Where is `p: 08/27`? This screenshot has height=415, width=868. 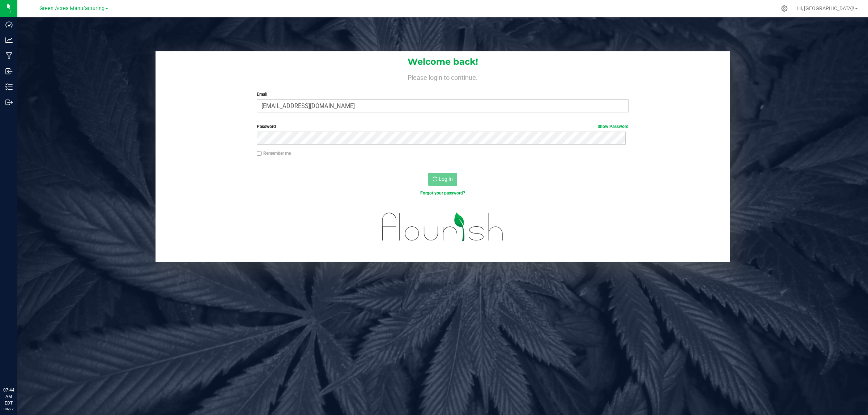
p: 08/27 is located at coordinates (9, 409).